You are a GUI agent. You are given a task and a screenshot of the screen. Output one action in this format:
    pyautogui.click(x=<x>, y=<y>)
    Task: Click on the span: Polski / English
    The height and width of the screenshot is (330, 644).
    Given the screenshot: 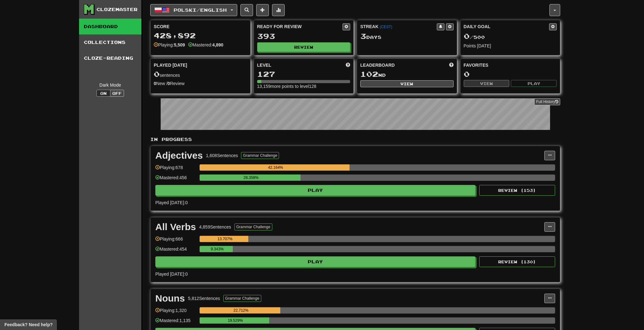 What is the action you would take?
    pyautogui.click(x=201, y=10)
    